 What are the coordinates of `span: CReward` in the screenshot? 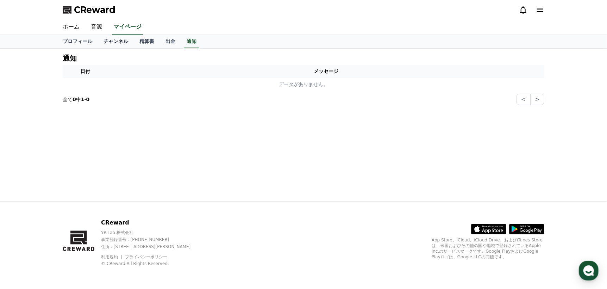 It's located at (95, 10).